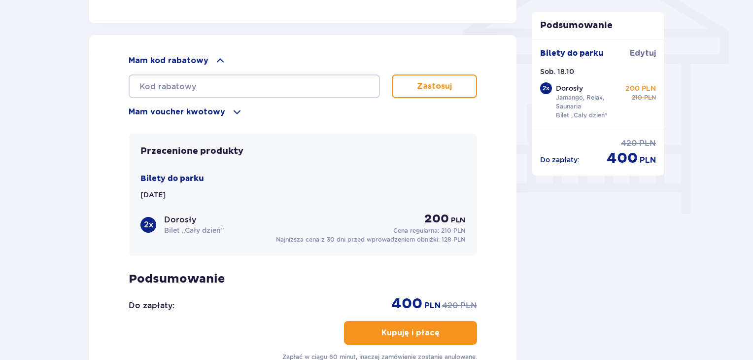 Image resolution: width=753 pixels, height=360 pixels. What do you see at coordinates (590, 102) in the screenshot?
I see `p: Jamango, Relax, Saunaria` at bounding box center [590, 102].